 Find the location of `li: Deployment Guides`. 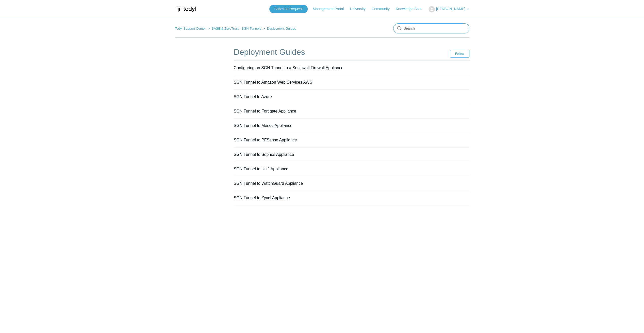

li: Deployment Guides is located at coordinates (279, 28).